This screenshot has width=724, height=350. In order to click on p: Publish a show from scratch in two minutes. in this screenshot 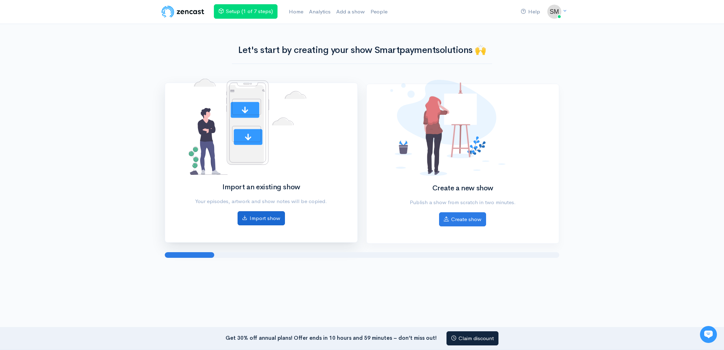, I will do `click(462, 203)`.